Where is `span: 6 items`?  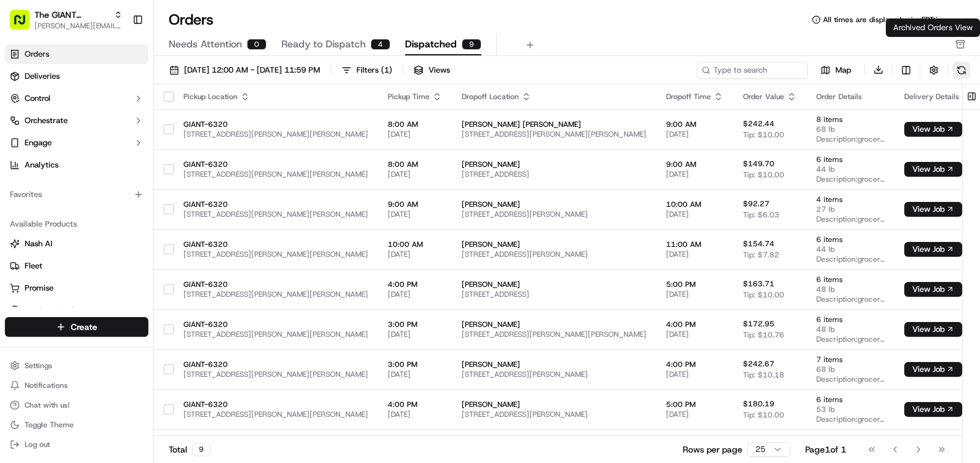 span: 6 items is located at coordinates (849, 240).